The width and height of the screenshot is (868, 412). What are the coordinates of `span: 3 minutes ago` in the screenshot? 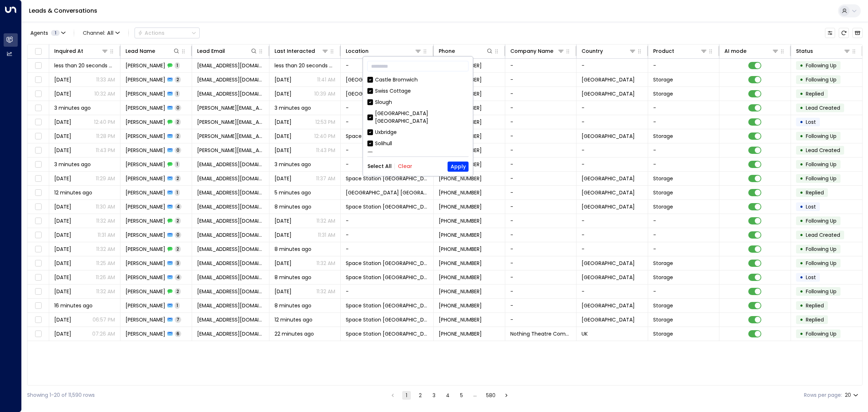 It's located at (72, 164).